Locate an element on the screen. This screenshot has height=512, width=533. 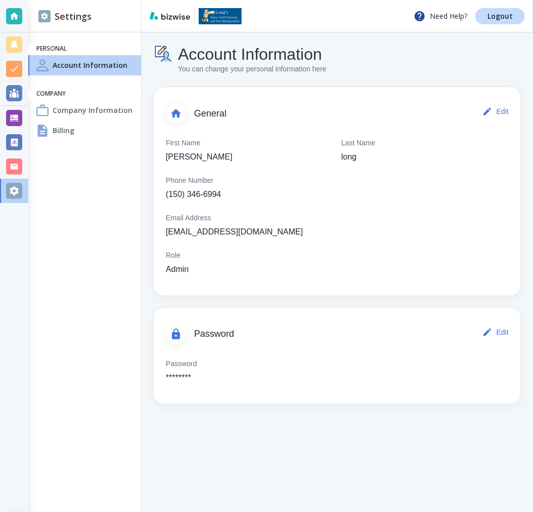
p: Logout is located at coordinates (500, 16).